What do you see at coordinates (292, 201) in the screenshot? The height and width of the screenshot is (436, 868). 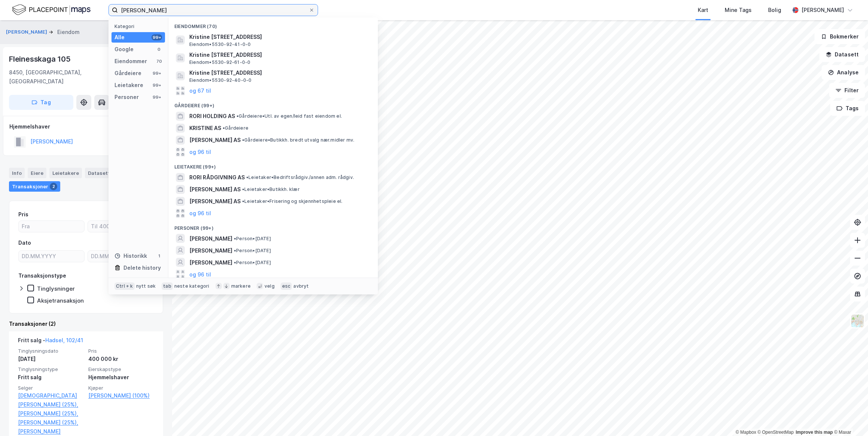 I see `span: Leietaker • Frisering og skjønnhetspleie el.` at bounding box center [292, 201].